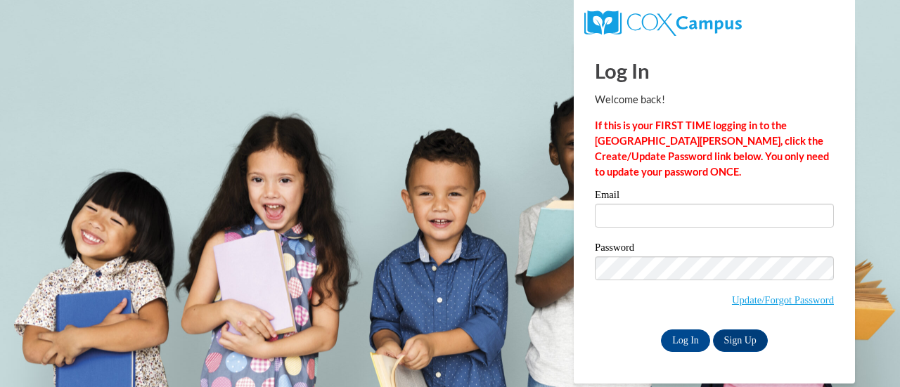  What do you see at coordinates (714, 250) in the screenshot?
I see `label: Password` at bounding box center [714, 250].